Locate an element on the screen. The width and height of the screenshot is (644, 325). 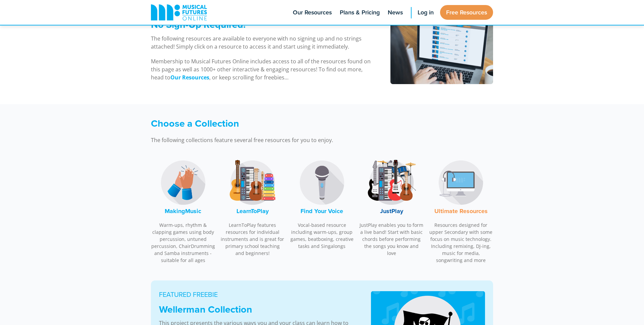
p: The following resources are available to everyone with no signing up and no strings attached! Sim... is located at coordinates (262, 43).